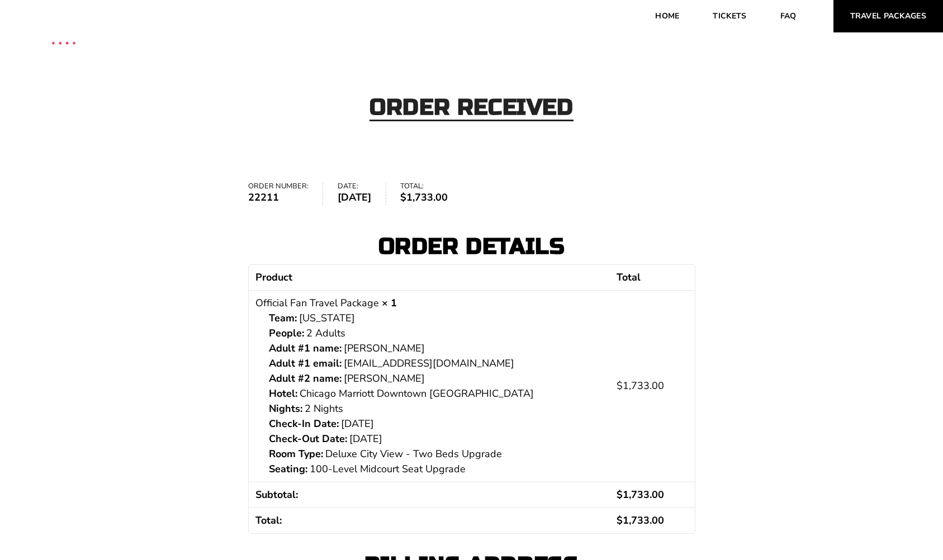 The height and width of the screenshot is (560, 943). What do you see at coordinates (436, 469) in the screenshot?
I see `p: 100-Level Midcourt Seat Upgrade` at bounding box center [436, 469].